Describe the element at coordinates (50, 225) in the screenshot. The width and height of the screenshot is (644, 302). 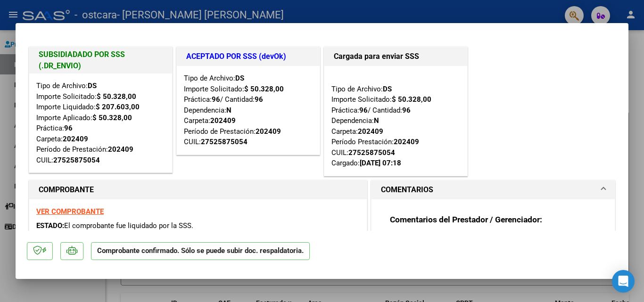
I see `span: ESTADO:` at that location.